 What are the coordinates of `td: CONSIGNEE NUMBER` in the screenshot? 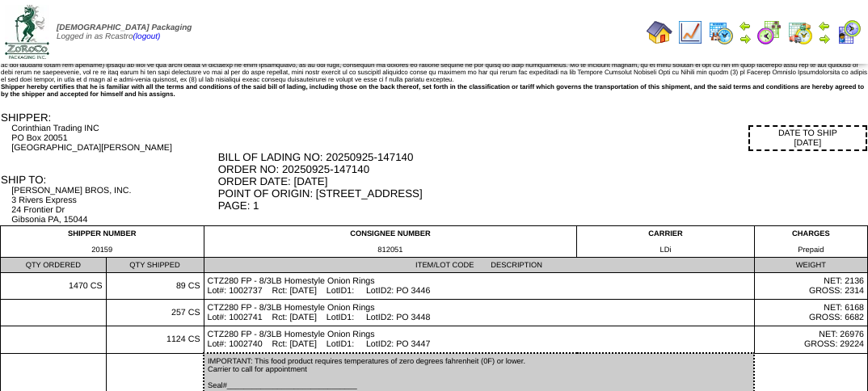 It's located at (390, 242).